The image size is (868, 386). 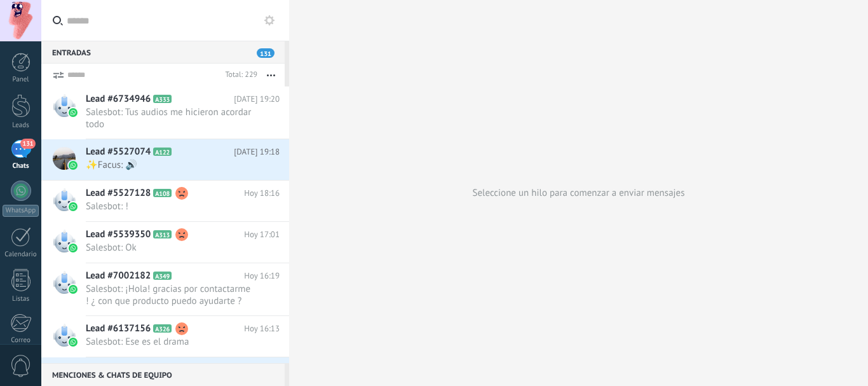 I want to click on span: Lead #5539350, so click(x=118, y=234).